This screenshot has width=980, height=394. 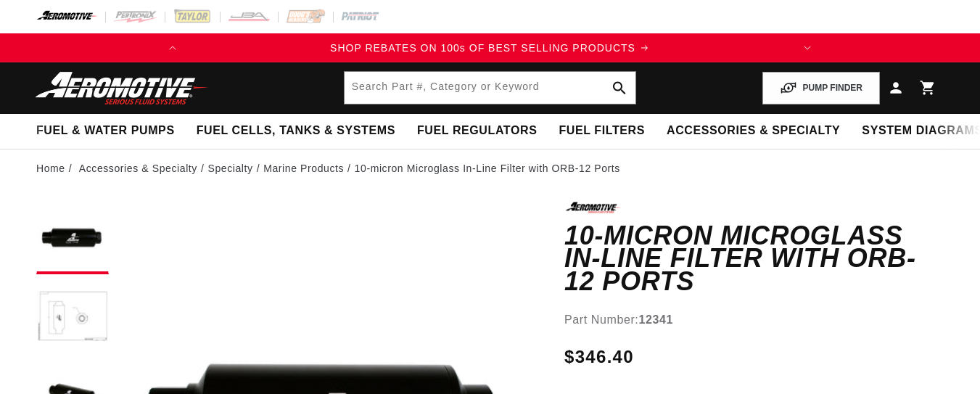 I want to click on h1: 10-micron Microglass In-Line Filter with ORB-12 Ports, so click(x=754, y=258).